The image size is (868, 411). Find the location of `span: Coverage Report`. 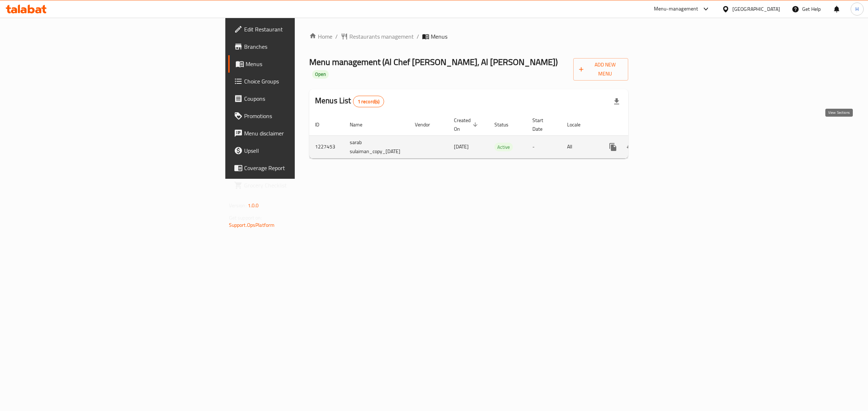

span: Coverage Report is located at coordinates (304, 168).